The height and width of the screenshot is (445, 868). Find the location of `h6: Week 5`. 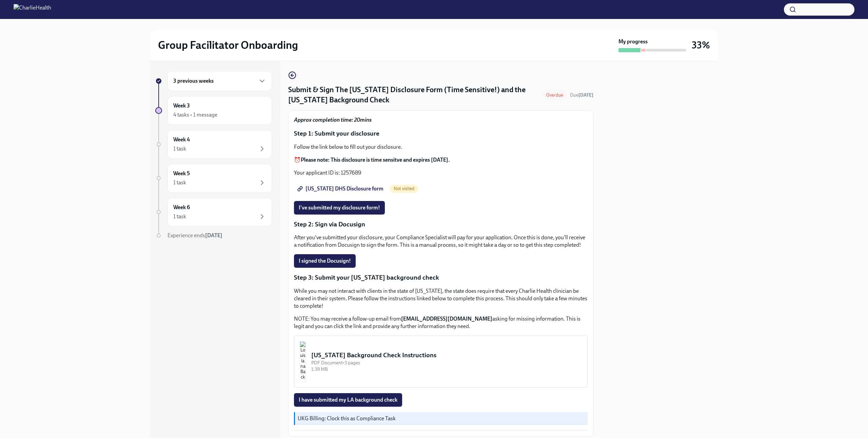

h6: Week 5 is located at coordinates (182, 174).